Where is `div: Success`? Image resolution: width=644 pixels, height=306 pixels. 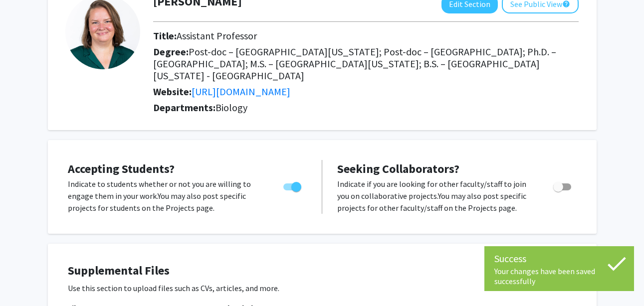
div: Success is located at coordinates (559, 258).